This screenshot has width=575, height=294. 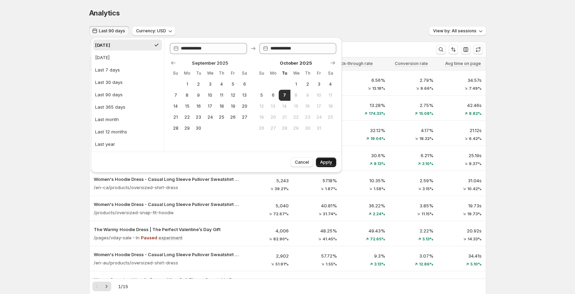 I want to click on p: 48.25%, so click(x=317, y=231).